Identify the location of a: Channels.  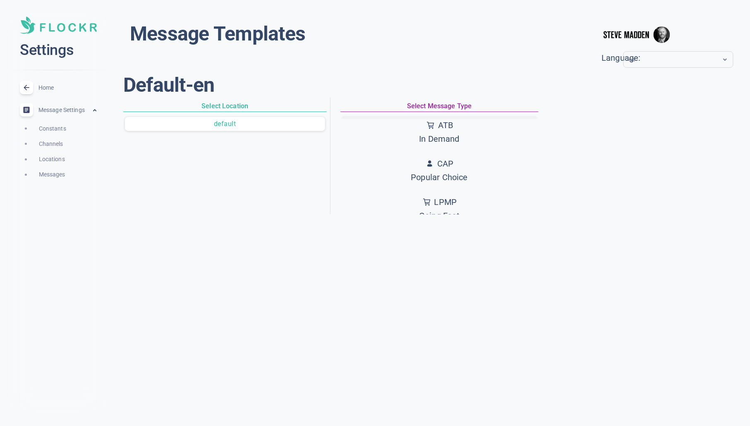
(67, 144).